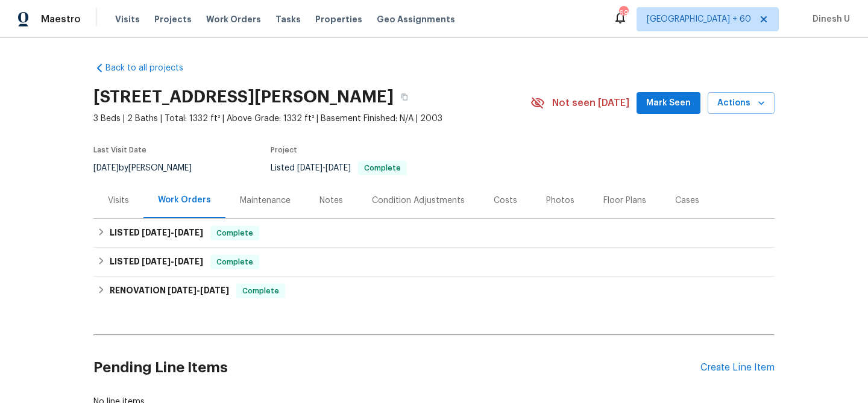  Describe the element at coordinates (418, 201) in the screenshot. I see `div: Condition Adjustments` at that location.